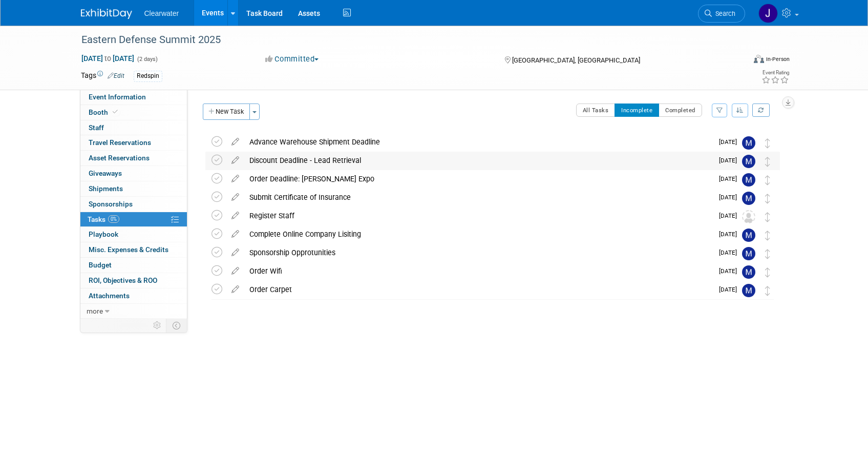  Describe the element at coordinates (134, 265) in the screenshot. I see `a: Budget` at that location.